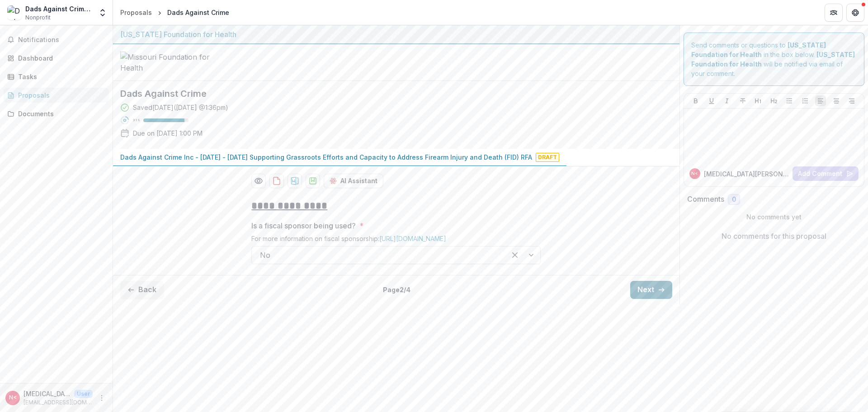  I want to click on button: Preview 0b0ab2f3-25ed-42f0-99f8-e4c92e27cb5f-0.pdf, so click(259, 181).